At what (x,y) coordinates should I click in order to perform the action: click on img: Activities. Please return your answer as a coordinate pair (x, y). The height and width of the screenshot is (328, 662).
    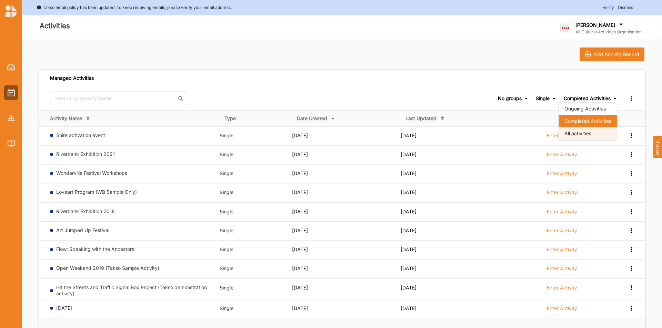
    Looking at the image, I should click on (11, 93).